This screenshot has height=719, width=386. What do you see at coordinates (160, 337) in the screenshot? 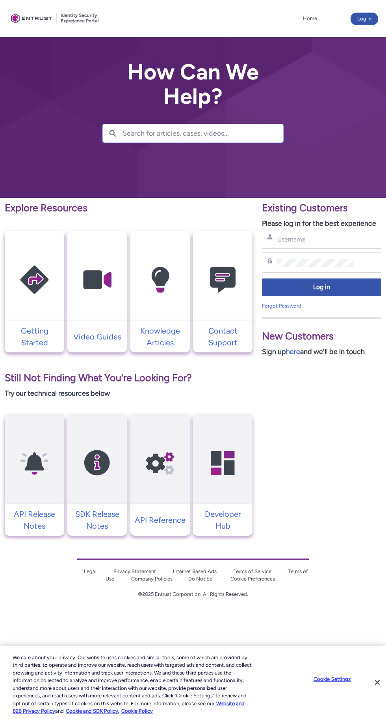
I see `p: Knowledge Articles` at bounding box center [160, 337].